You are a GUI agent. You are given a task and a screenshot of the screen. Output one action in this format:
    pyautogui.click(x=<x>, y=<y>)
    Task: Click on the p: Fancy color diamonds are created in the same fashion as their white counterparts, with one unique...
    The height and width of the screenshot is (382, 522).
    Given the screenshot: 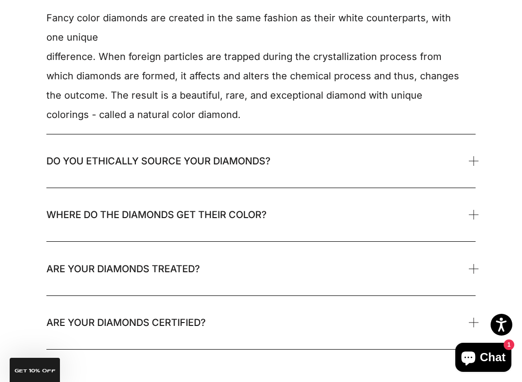 What is the action you would take?
    pyautogui.click(x=256, y=66)
    